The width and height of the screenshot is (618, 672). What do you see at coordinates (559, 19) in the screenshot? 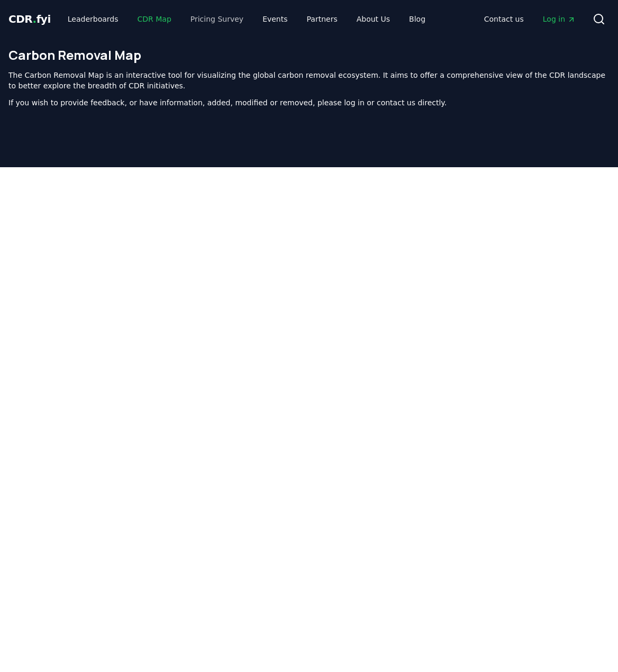
I see `span: Log in` at bounding box center [559, 19].